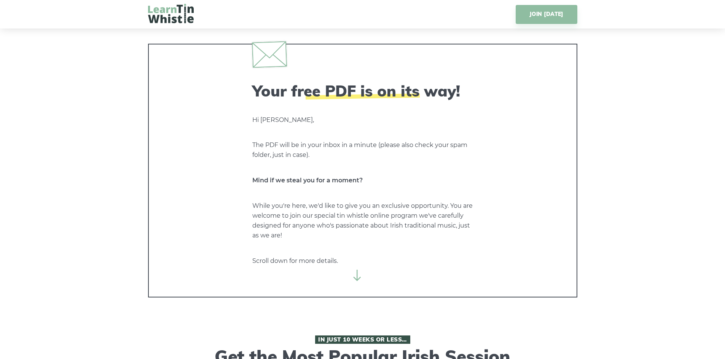 The height and width of the screenshot is (359, 725). What do you see at coordinates (362, 221) in the screenshot?
I see `p: While you're here, we'd like to give you an exclusive opportunity. You are welcome to join our sp...` at bounding box center [362, 221].